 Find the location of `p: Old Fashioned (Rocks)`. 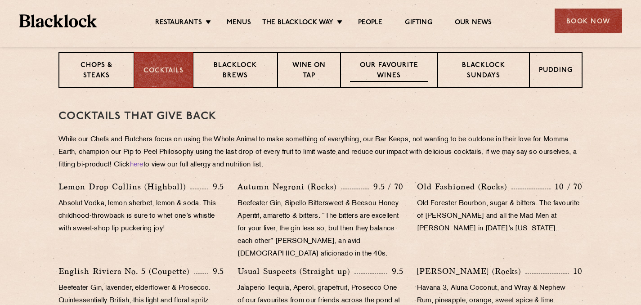

p: Old Fashioned (Rocks) is located at coordinates (464, 187).